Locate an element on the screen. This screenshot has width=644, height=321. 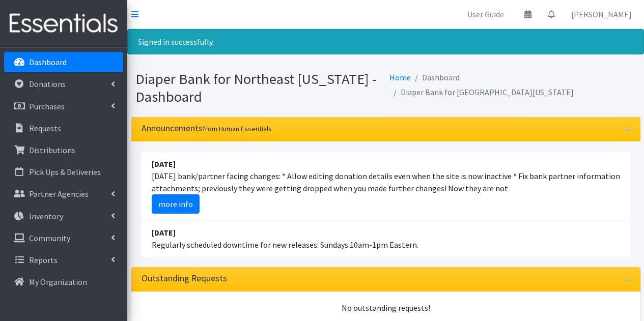
a: My Organization is located at coordinates (64, 282).